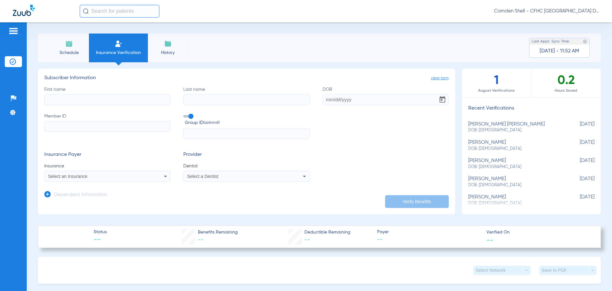 The height and width of the screenshot is (291, 612). Describe the element at coordinates (168, 53) in the screenshot. I see `span: History` at that location.